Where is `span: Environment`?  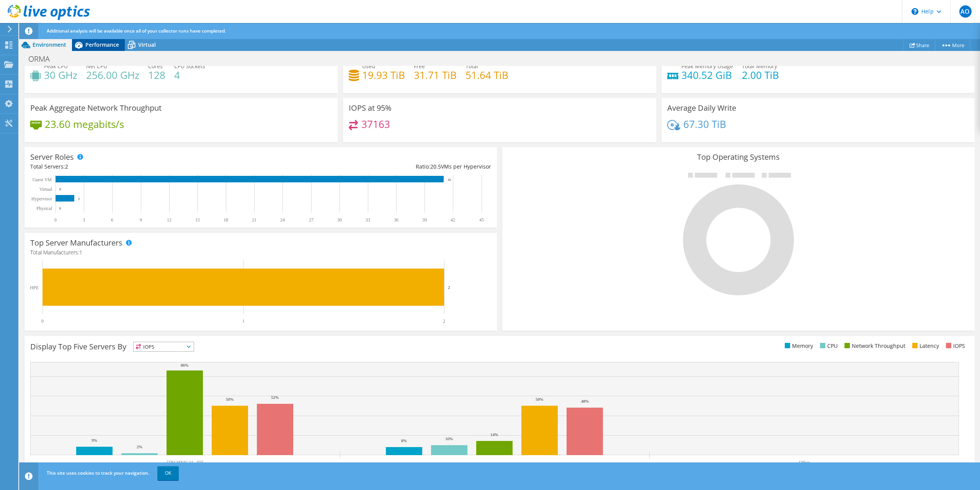
span: Environment is located at coordinates (50, 45).